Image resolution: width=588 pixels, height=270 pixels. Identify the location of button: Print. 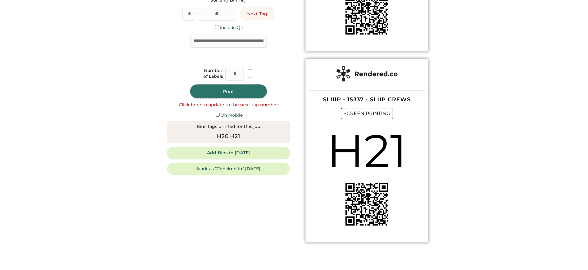
(228, 91).